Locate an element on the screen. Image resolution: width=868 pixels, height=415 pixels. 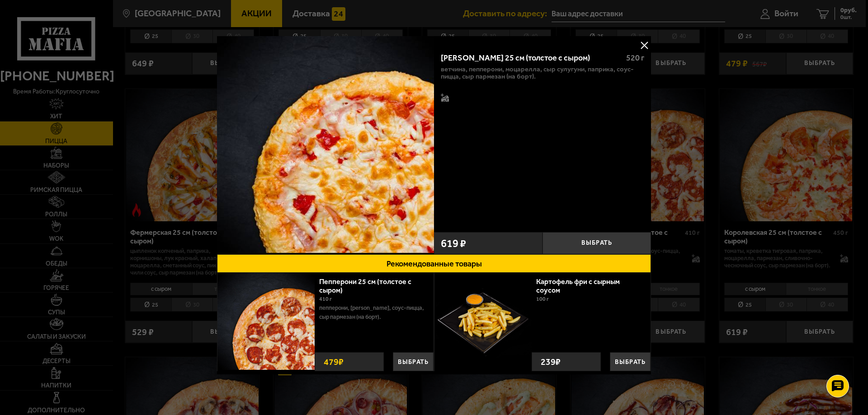
span: 619 ₽ is located at coordinates (453, 243).